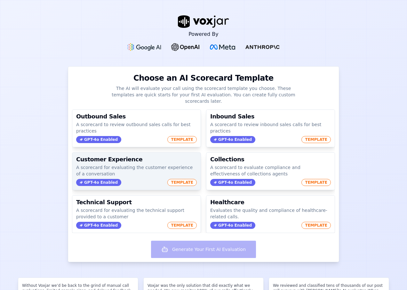 The height and width of the screenshot is (290, 407). Describe the element at coordinates (185, 47) in the screenshot. I see `img: OpenAI Logo` at that location.